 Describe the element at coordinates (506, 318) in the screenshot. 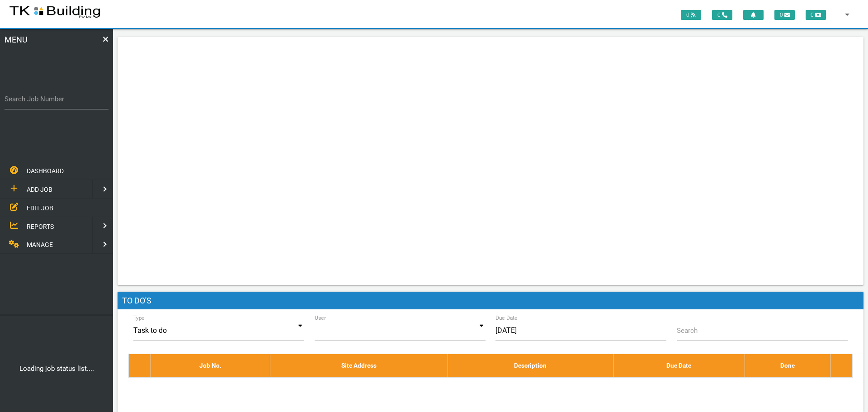

I see `label: Due Date` at that location.